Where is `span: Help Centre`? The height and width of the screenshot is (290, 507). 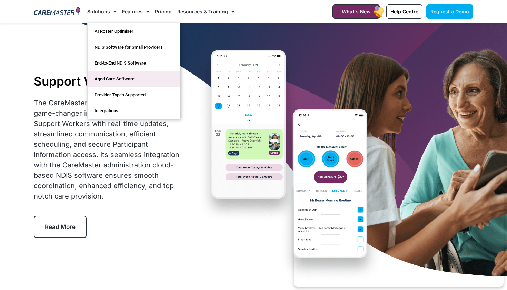
span: Help Centre is located at coordinates (404, 11).